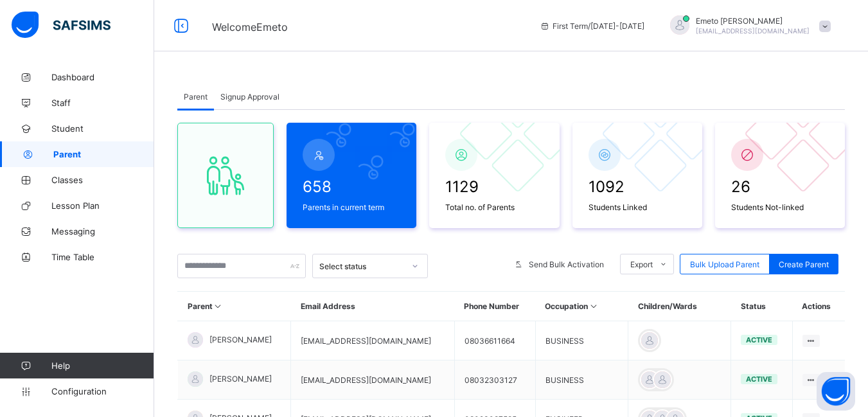 Image resolution: width=868 pixels, height=417 pixels. What do you see at coordinates (250, 96) in the screenshot?
I see `span: Signup Approval` at bounding box center [250, 96].